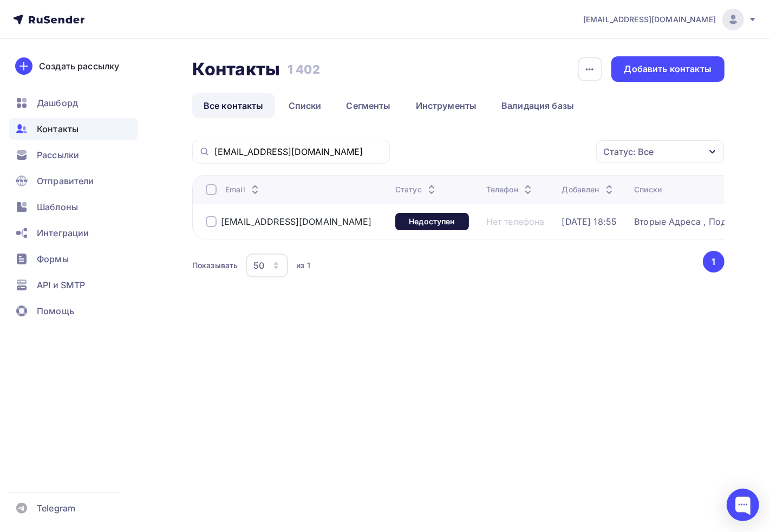  Describe the element at coordinates (57, 207) in the screenshot. I see `span: Шаблоны` at that location.